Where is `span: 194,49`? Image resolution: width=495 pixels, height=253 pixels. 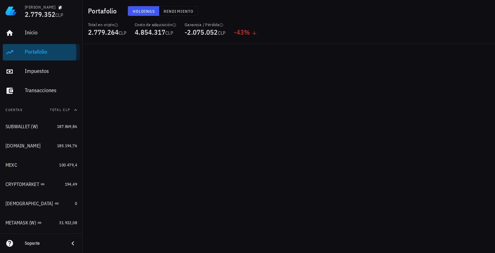
span: 194,49 is located at coordinates (71, 184).